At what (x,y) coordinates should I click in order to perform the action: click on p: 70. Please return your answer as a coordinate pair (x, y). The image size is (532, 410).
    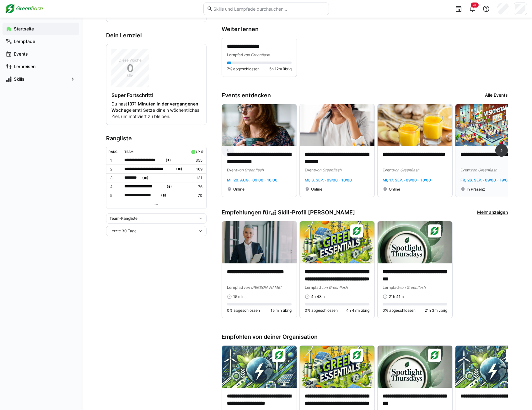
    Looking at the image, I should click on (196, 196).